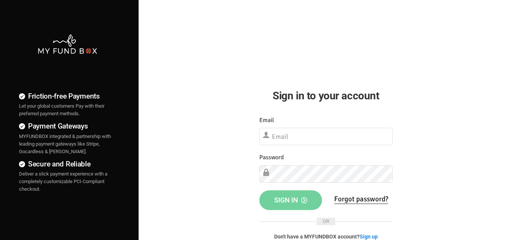 Image resolution: width=513 pixels, height=240 pixels. What do you see at coordinates (361, 199) in the screenshot?
I see `a: Forgot password?` at bounding box center [361, 199].